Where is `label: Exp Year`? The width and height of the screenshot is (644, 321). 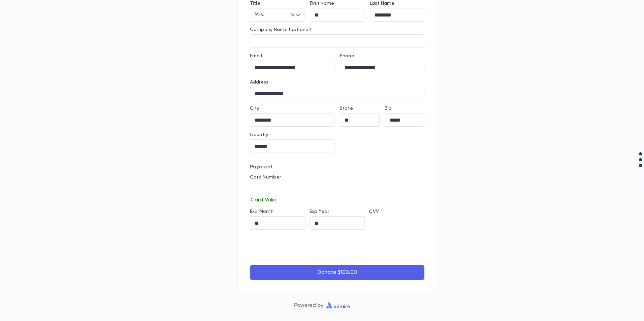 label: Exp Year is located at coordinates (320, 211).